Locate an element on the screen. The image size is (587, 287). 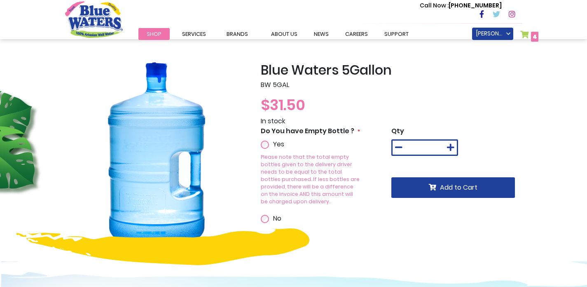
span: Do You have Empty Bottle ? is located at coordinates (307, 131).